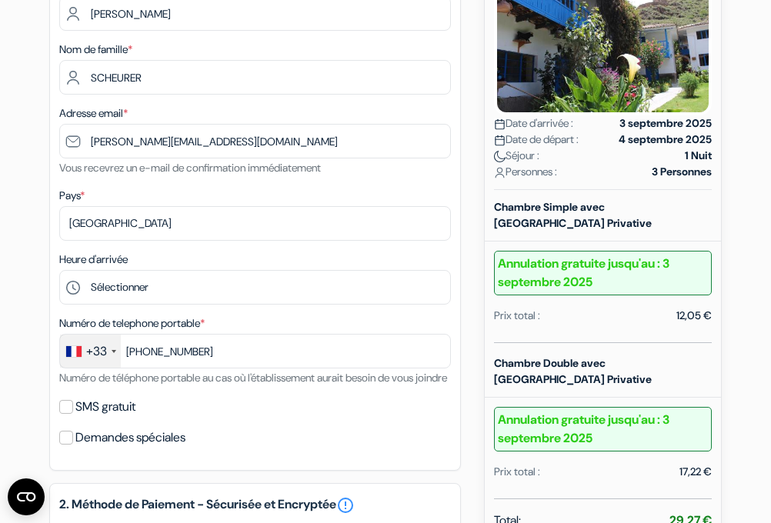 This screenshot has height=523, width=771. What do you see at coordinates (255, 141) in the screenshot?
I see `input: Entrer adresse e-mail` at bounding box center [255, 141].